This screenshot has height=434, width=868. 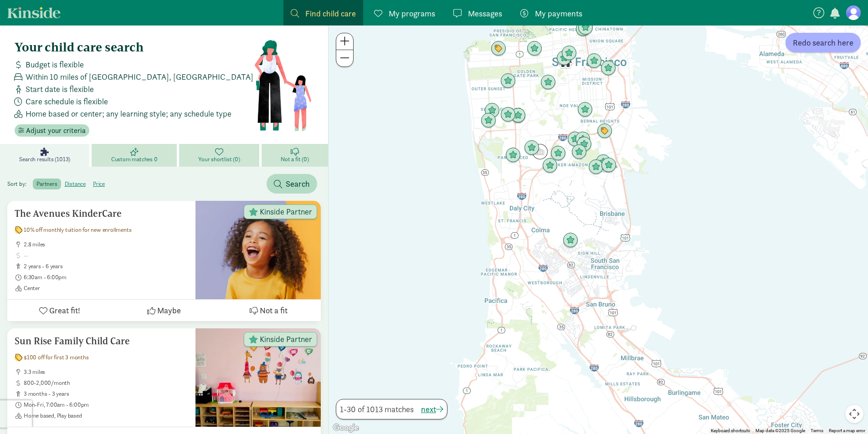 What do you see at coordinates (59, 310) in the screenshot?
I see `button: Great fit!` at bounding box center [59, 310].